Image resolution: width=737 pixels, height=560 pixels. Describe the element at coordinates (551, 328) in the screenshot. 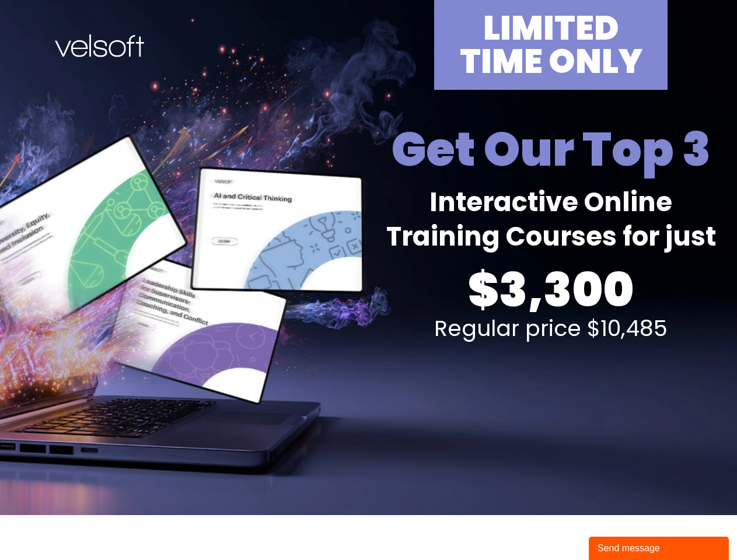

I see `h2: Regular price $10,485` at that location.